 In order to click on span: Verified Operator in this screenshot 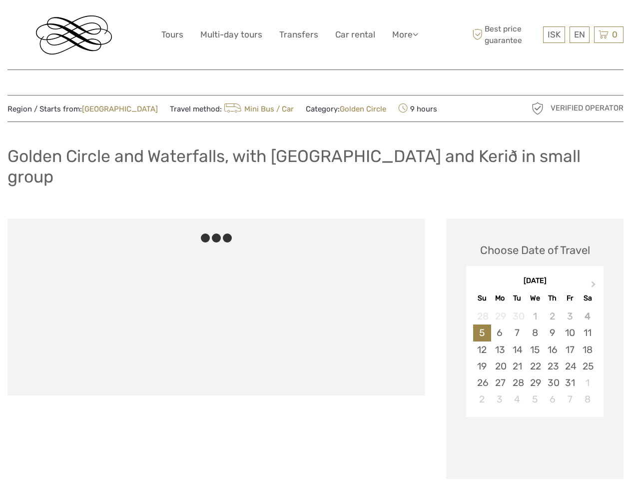, I will do `click(587, 108)`.